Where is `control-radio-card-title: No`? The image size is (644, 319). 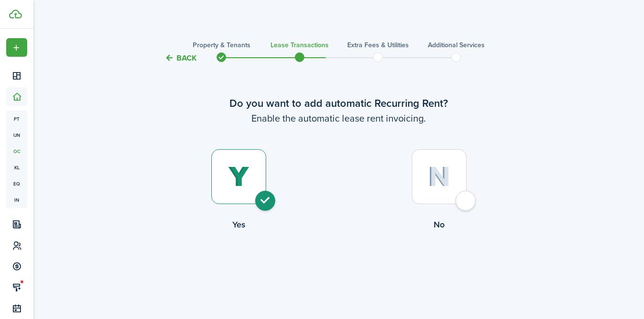
control-radio-card-title: No is located at coordinates (439, 224).